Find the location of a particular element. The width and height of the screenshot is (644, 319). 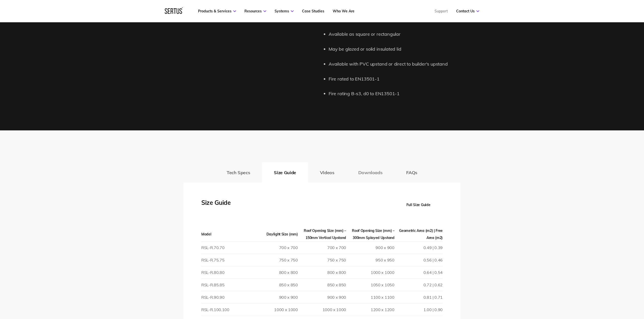

a: Contact Us is located at coordinates (468, 11).